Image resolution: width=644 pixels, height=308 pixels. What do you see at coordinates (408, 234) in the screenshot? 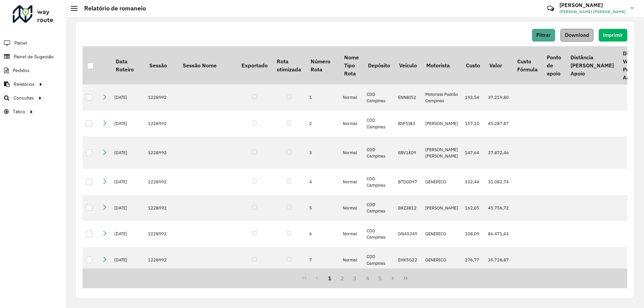
I see `td: DNA5J49` at bounding box center [408, 234].